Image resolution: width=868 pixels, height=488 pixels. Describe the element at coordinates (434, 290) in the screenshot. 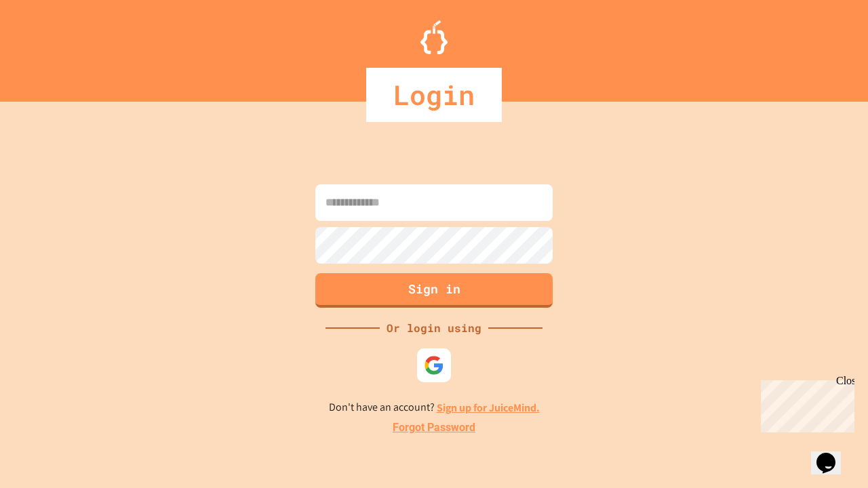

I see `button: Sign in` at that location.